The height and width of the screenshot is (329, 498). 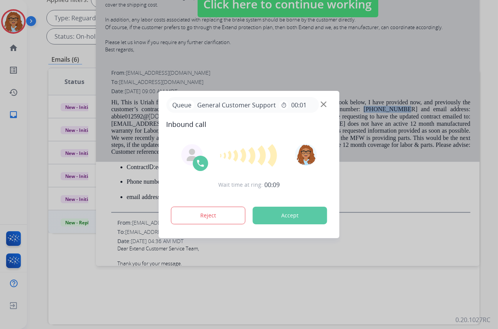 I want to click on p: Queue, so click(x=182, y=105).